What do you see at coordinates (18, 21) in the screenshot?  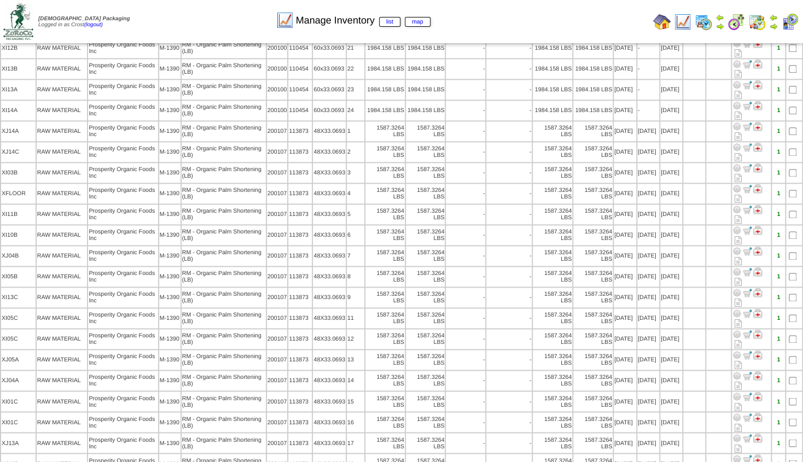 I see `img: zoroco-logo-small.webp` at bounding box center [18, 21].